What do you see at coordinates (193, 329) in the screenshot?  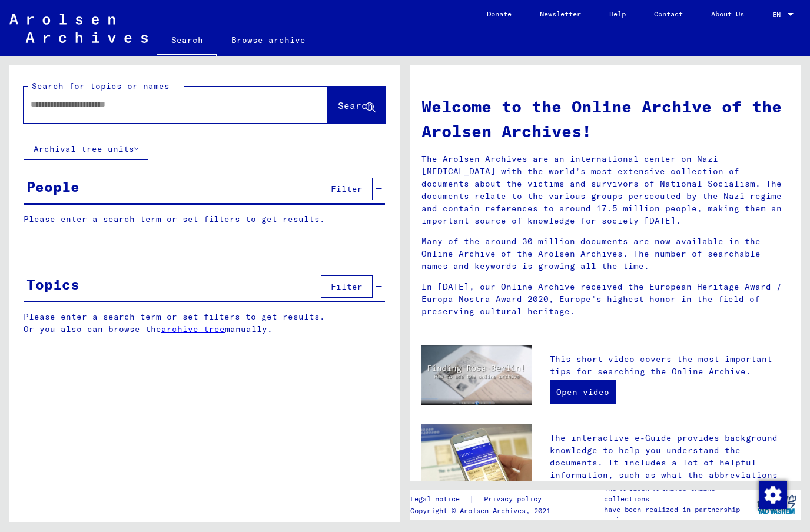 I see `a: archive tree` at bounding box center [193, 329].